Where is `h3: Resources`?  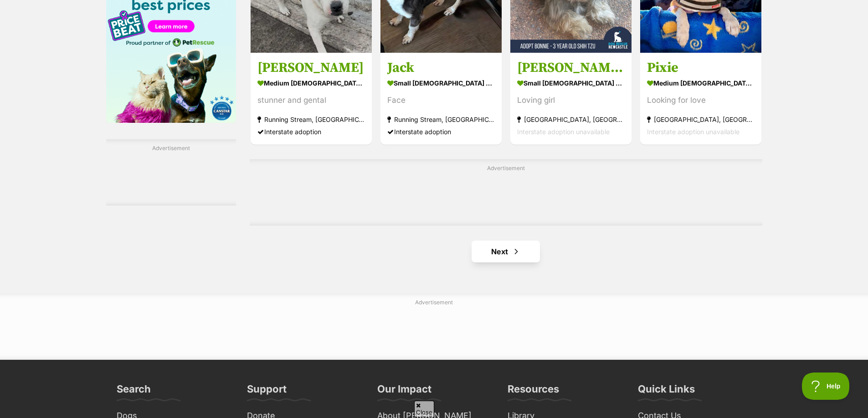
h3: Resources is located at coordinates (533, 392).